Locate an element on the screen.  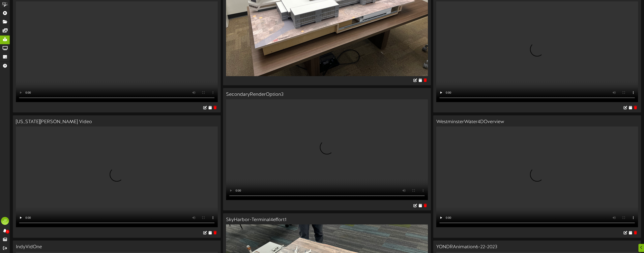
h3: WestminsterWater4DOverview is located at coordinates (537, 122).